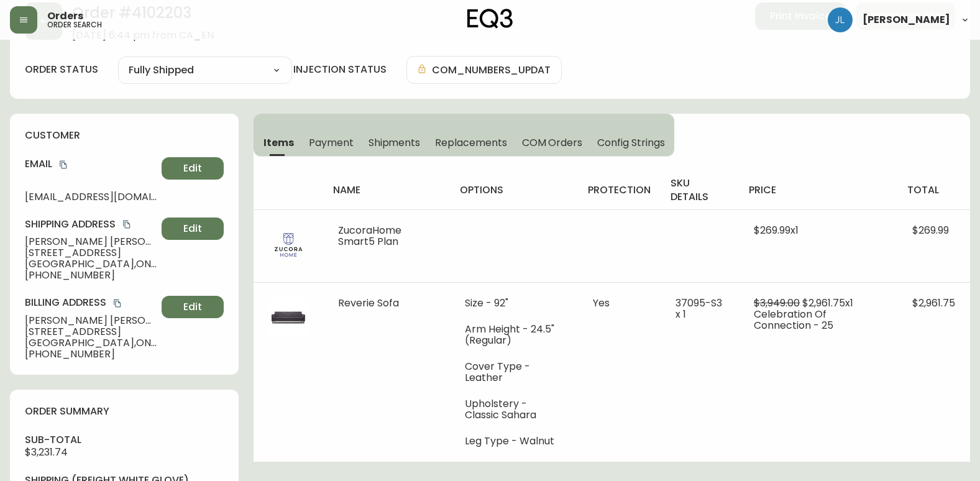 This screenshot has height=481, width=980. I want to click on span: Payment, so click(331, 142).